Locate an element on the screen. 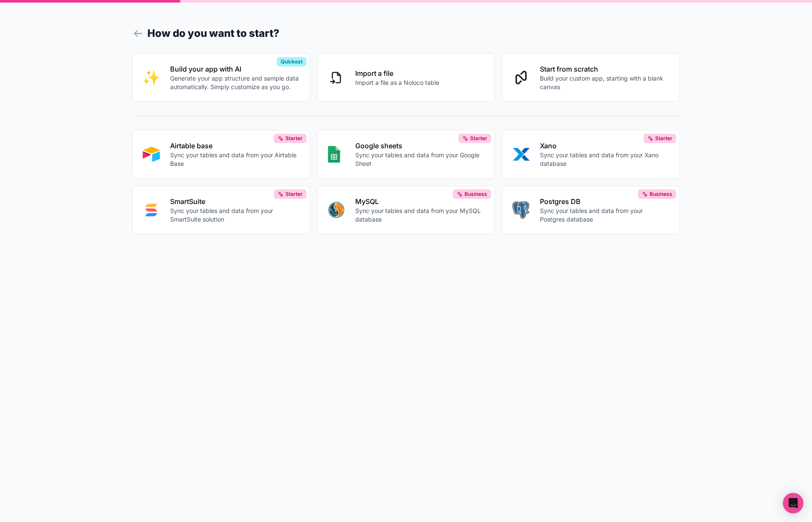 The width and height of the screenshot is (812, 522). p: Sync your tables and data from your Google Sheet is located at coordinates (420, 159).